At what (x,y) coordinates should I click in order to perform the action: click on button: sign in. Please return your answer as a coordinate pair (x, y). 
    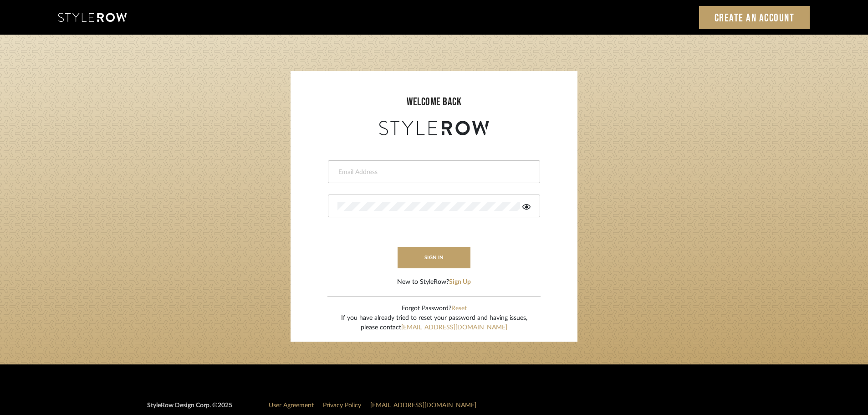
    Looking at the image, I should click on (434, 258).